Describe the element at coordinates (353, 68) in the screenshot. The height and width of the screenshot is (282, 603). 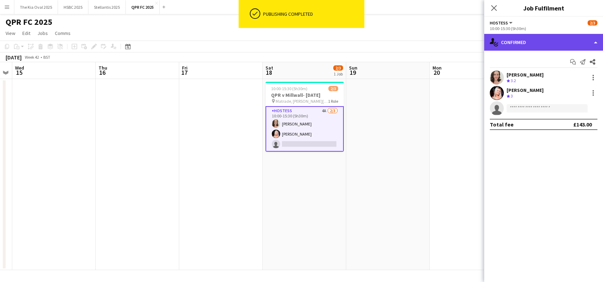
I see `span: Sun` at that location.